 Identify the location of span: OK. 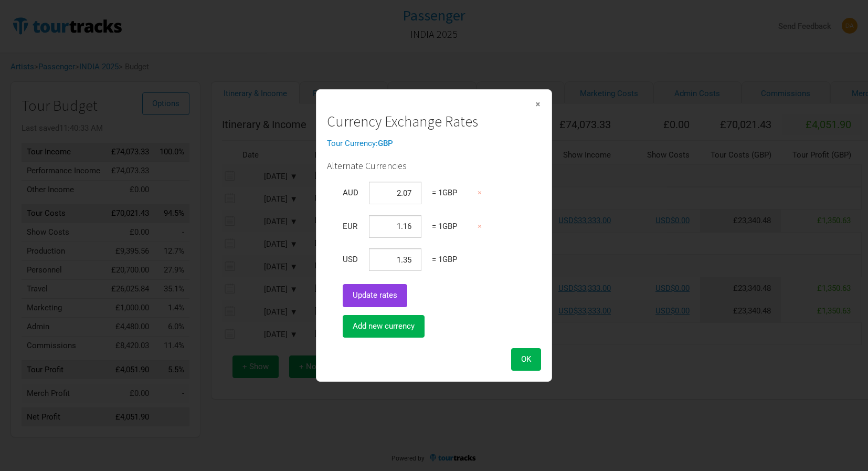
(526, 359).